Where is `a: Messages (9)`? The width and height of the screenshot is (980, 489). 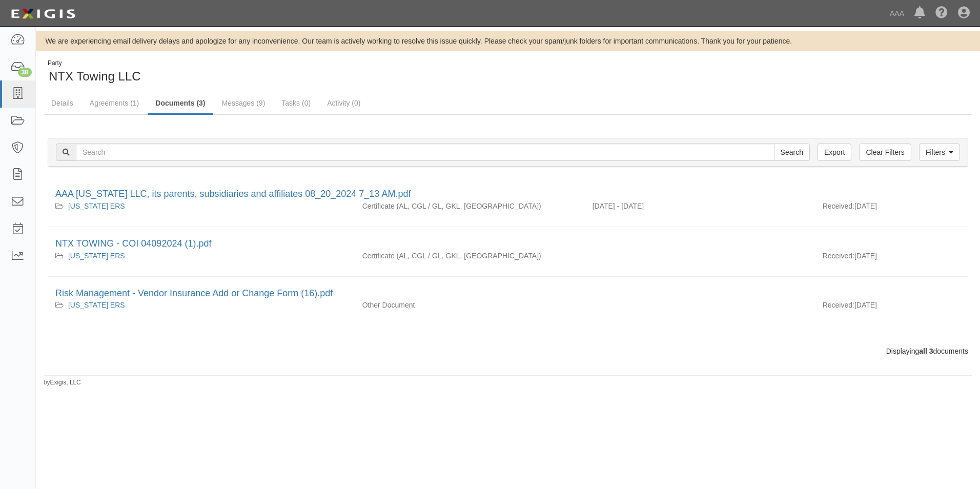
a: Messages (9) is located at coordinates (244, 103).